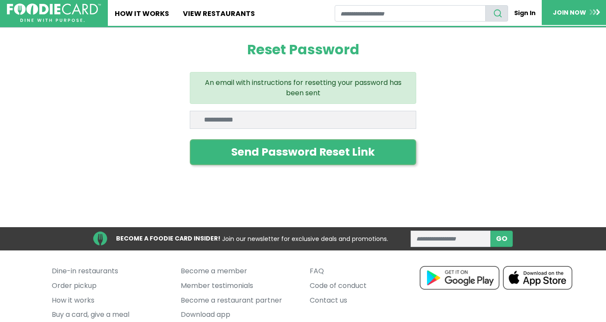  Describe the element at coordinates (110, 286) in the screenshot. I see `a: Order pickup` at that location.